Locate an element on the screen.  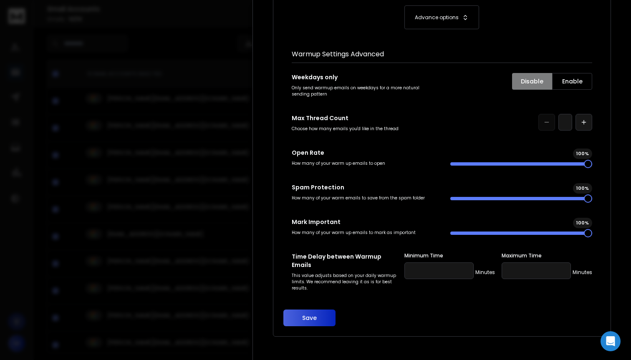
p: Choose how many emails you'd like in the thread is located at coordinates (363, 129).